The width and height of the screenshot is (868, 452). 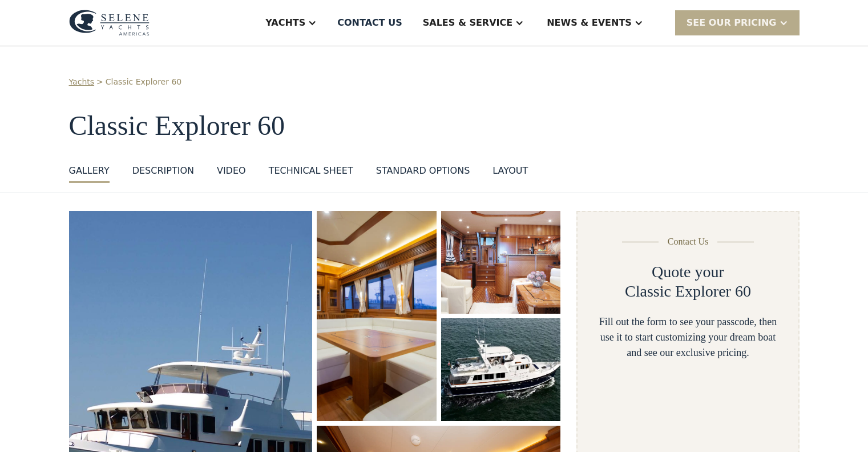 What do you see at coordinates (231, 173) in the screenshot?
I see `a: VIDEO` at bounding box center [231, 173].